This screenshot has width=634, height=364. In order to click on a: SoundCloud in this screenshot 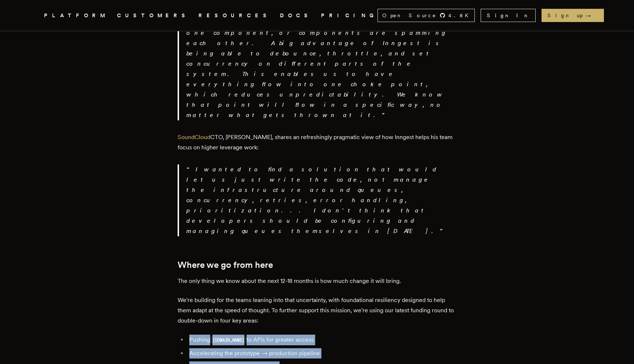, I will do `click(194, 137)`.